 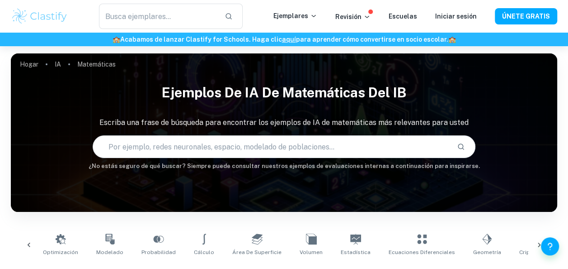 I want to click on button: Buscar, so click(x=461, y=147).